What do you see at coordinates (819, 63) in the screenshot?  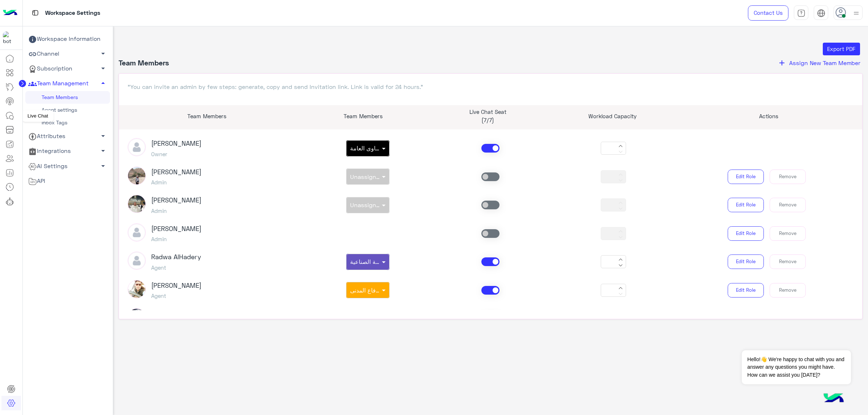 I see `button: addAssign New Team Member` at bounding box center [819, 63].